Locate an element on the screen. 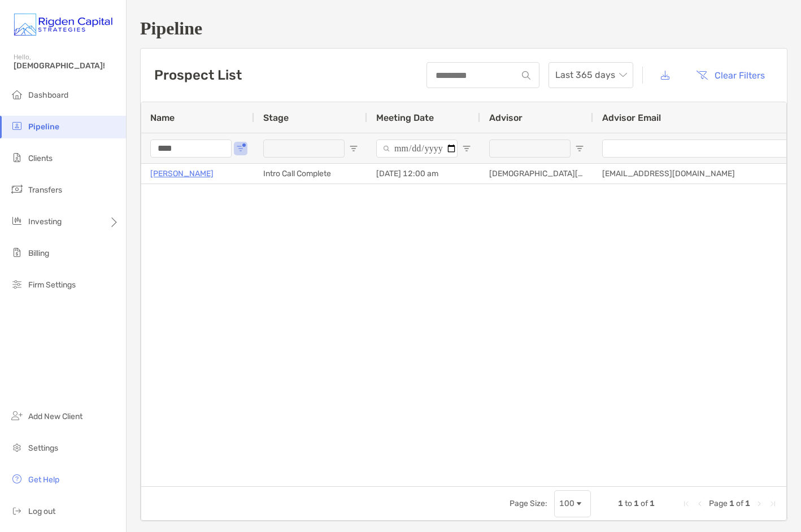 The height and width of the screenshot is (532, 801). img: billing icon is located at coordinates (17, 252).